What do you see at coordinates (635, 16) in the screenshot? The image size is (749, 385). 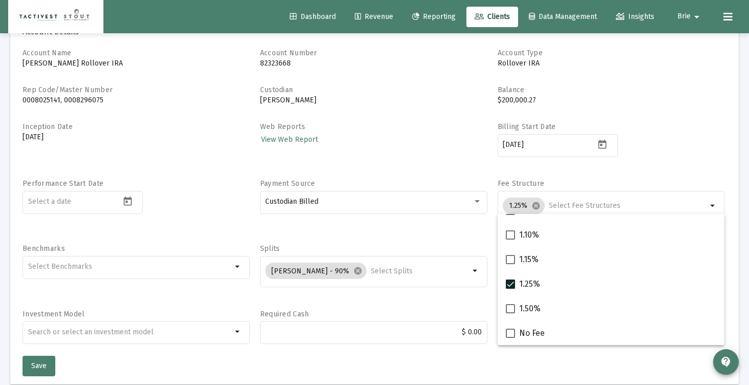 I see `span: Insights` at bounding box center [635, 16].